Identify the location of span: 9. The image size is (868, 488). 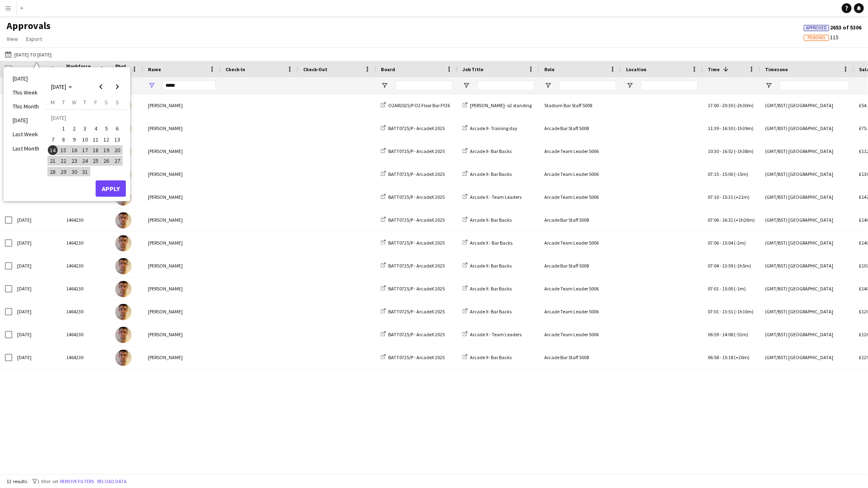
(74, 140).